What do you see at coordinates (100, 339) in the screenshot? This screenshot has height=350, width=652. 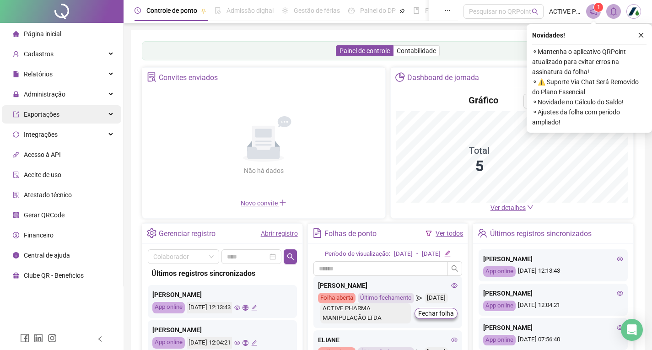 I see `span: left` at bounding box center [100, 339].